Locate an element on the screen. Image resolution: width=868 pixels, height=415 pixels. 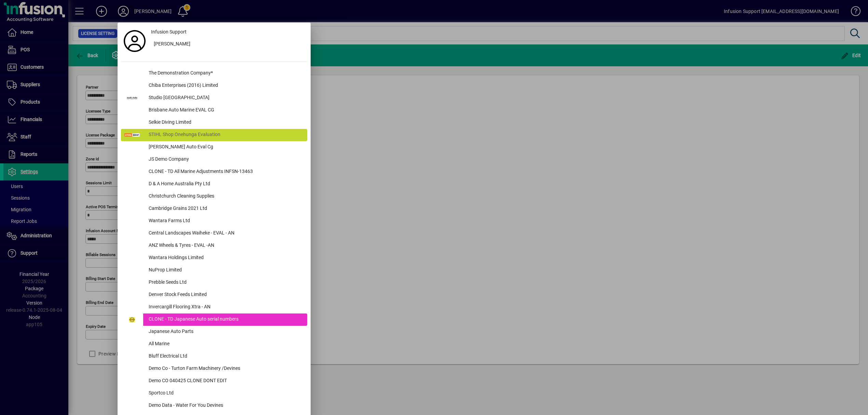
button: CLONE - TD All Marine Adjustments INFSN-13463 is located at coordinates (214, 172).